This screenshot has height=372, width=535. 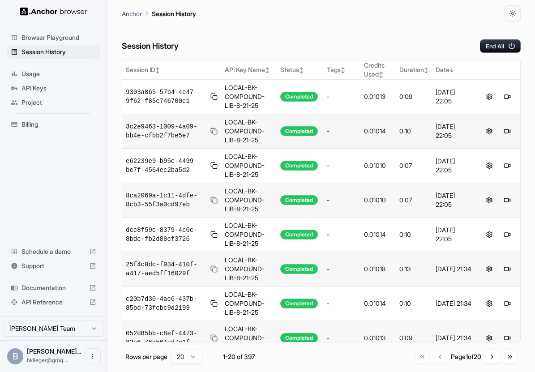 What do you see at coordinates (159, 13) in the screenshot?
I see `nav: breadcrumb` at bounding box center [159, 13].